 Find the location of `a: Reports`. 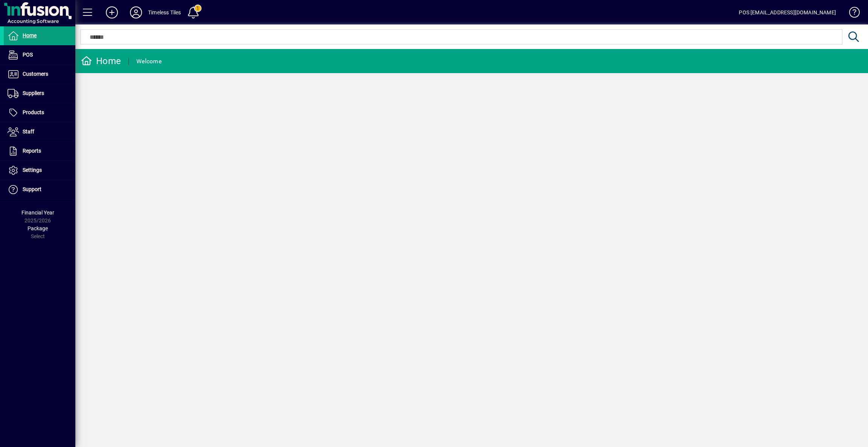

a: Reports is located at coordinates (40, 151).